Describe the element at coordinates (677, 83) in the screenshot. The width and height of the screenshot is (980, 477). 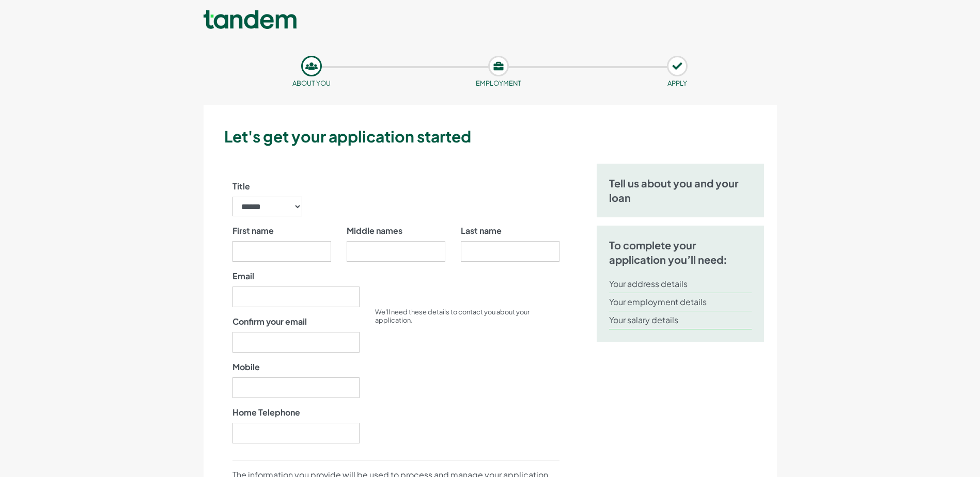
I see `small: APPLY` at that location.